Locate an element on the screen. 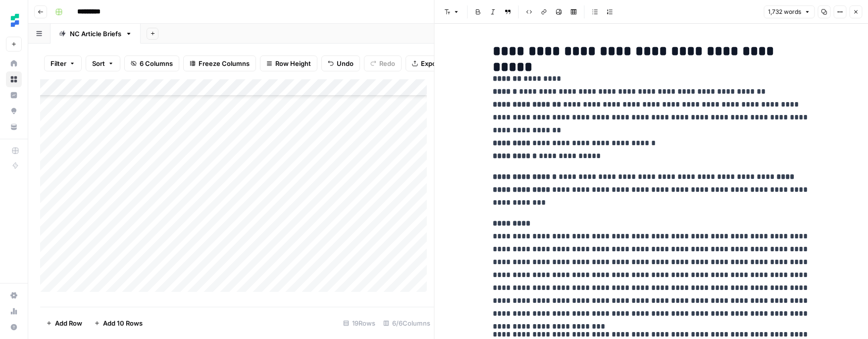 The image size is (868, 339). span: Redo is located at coordinates (387, 63).